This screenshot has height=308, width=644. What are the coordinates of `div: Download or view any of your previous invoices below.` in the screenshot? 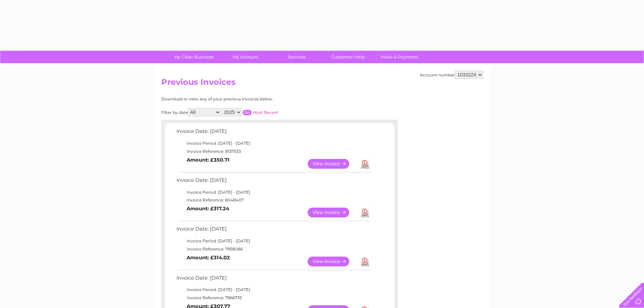 It's located at (250, 99).